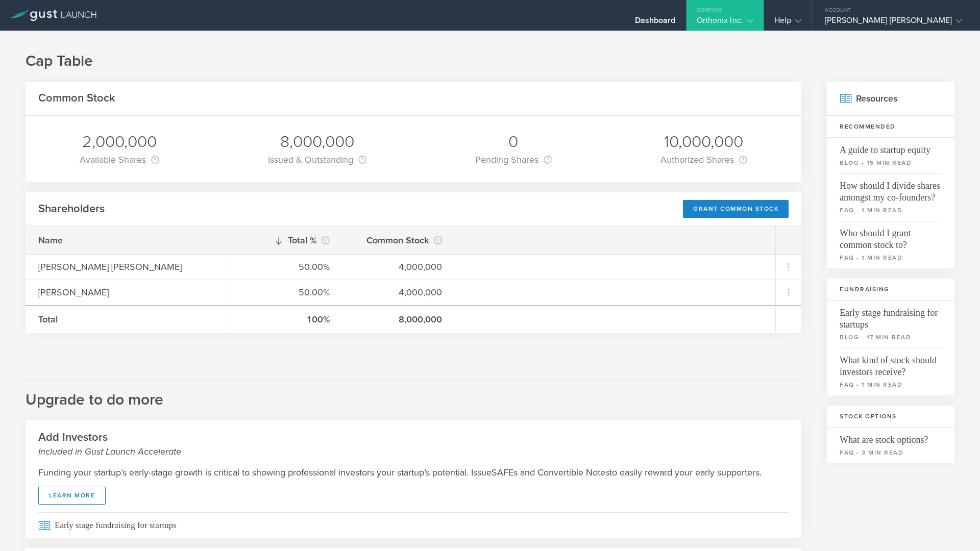 Image resolution: width=980 pixels, height=551 pixels. I want to click on a: What are stock options?faq - 3 min read, so click(891, 446).